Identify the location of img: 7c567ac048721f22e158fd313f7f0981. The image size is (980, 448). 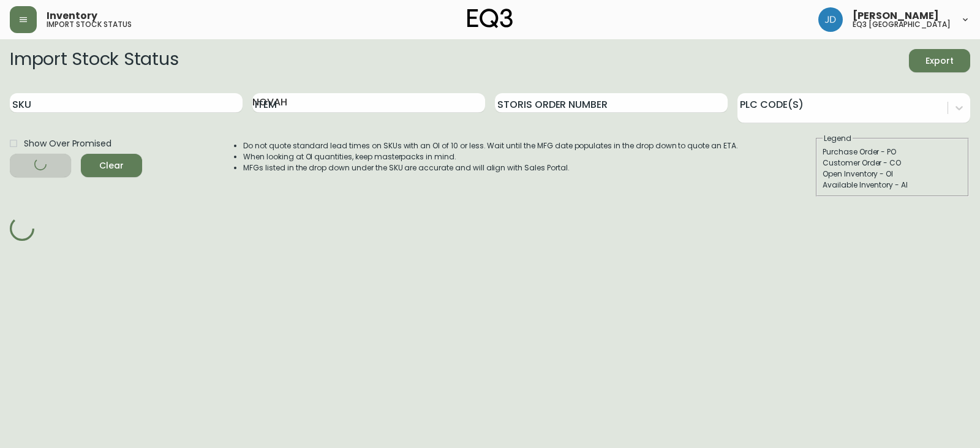
(831, 20).